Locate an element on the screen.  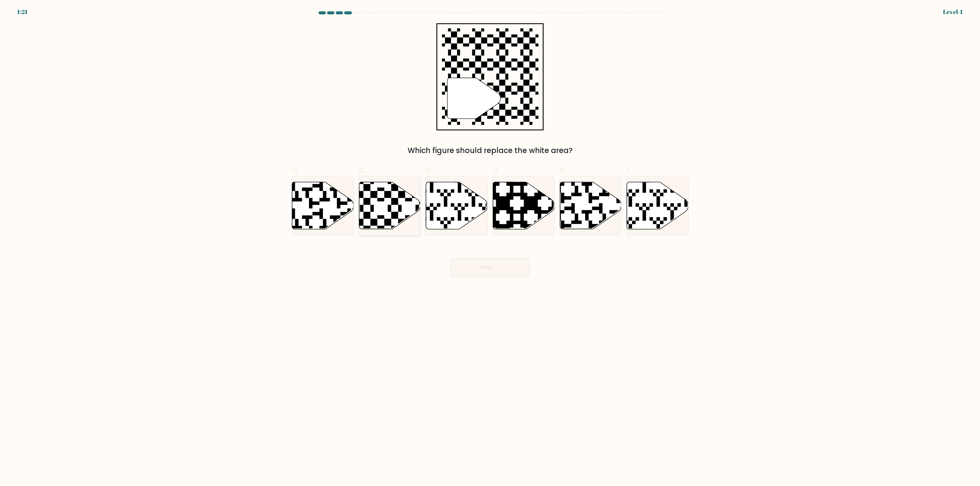
span: f. is located at coordinates (628, 170).